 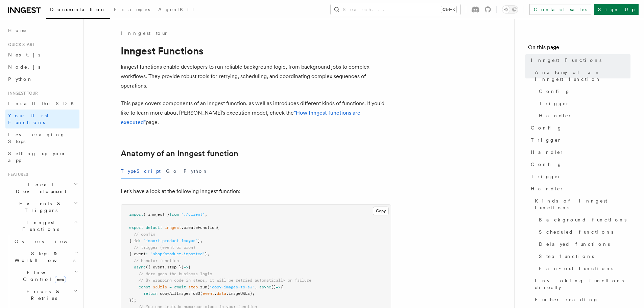 What do you see at coordinates (42, 79) in the screenshot?
I see `a: Python` at bounding box center [42, 79].